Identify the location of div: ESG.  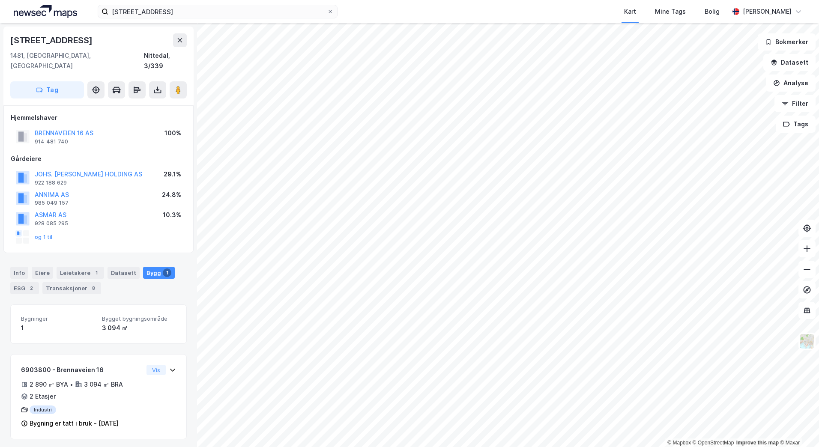
(24, 288).